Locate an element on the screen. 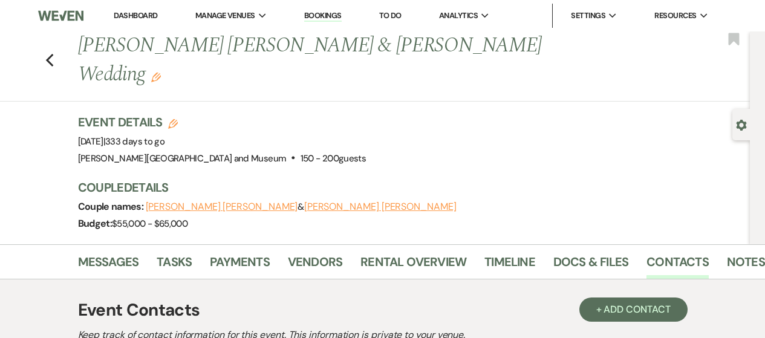 The height and width of the screenshot is (338, 765). span: $55,000 - $65,000 is located at coordinates (149, 224).